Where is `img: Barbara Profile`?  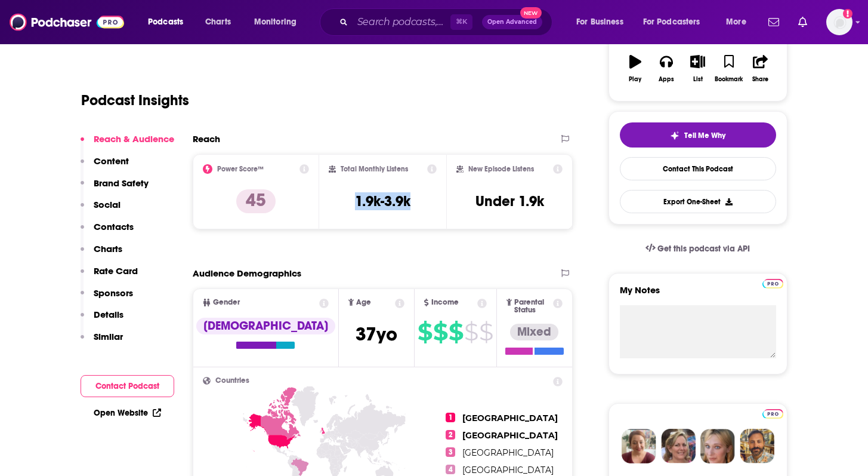 img: Barbara Profile is located at coordinates (678, 446).